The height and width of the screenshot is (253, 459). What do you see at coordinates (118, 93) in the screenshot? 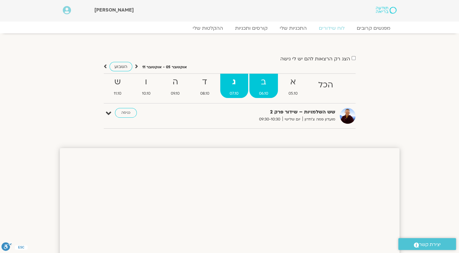
I see `span: 11.10` at bounding box center [118, 93].